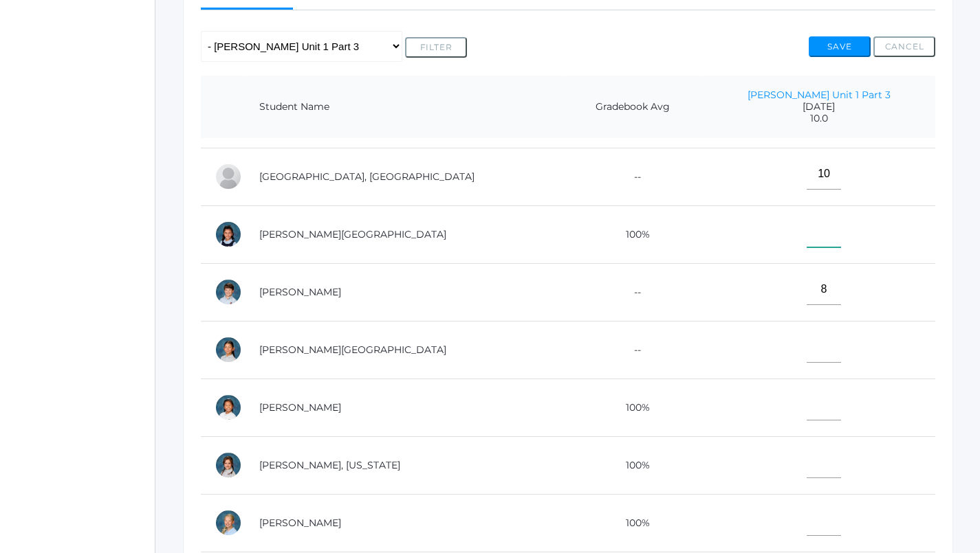  Describe the element at coordinates (840, 47) in the screenshot. I see `button: Save` at that location.